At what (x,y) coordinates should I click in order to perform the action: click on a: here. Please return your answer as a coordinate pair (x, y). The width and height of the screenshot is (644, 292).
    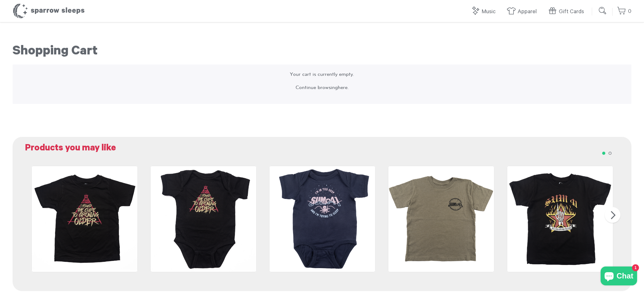
    Looking at the image, I should click on (342, 87).